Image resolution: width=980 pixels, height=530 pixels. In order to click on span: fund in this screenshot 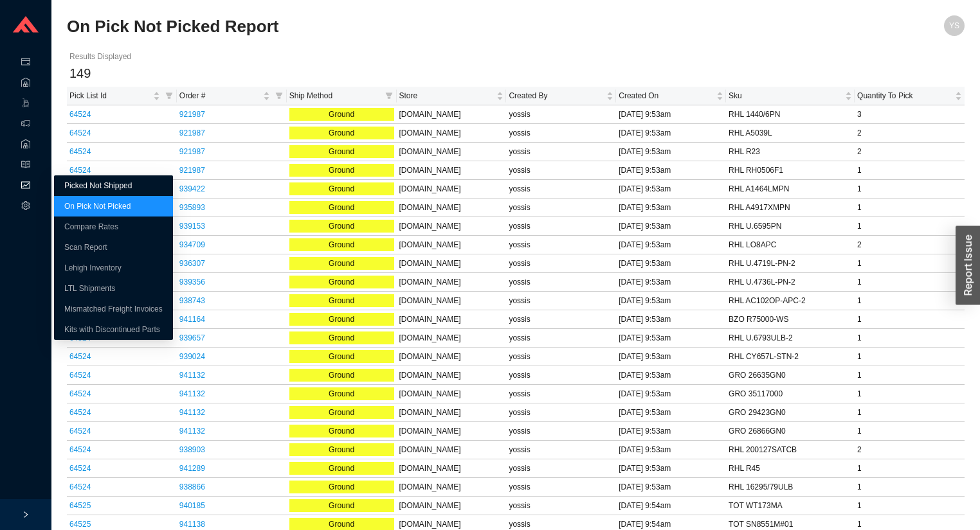, I will do `click(26, 186)`.